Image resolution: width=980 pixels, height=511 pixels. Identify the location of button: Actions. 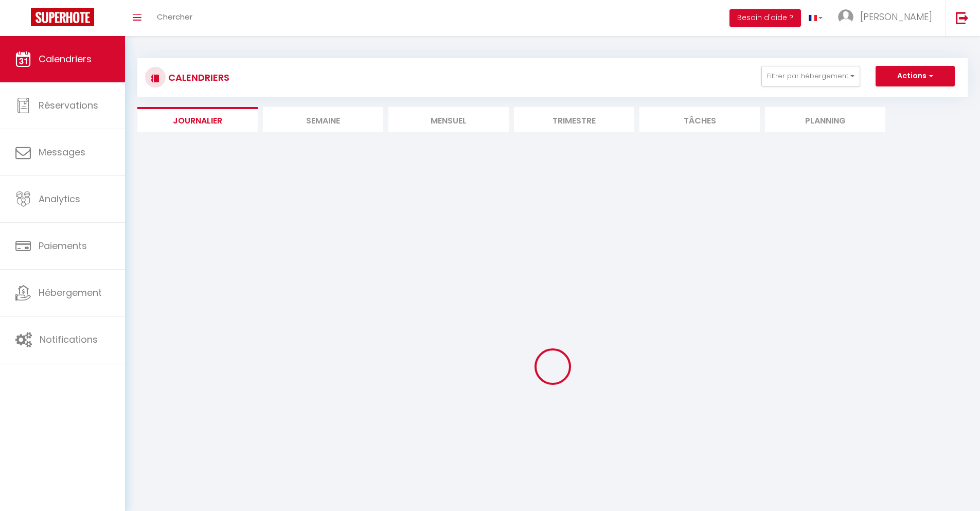
(915, 76).